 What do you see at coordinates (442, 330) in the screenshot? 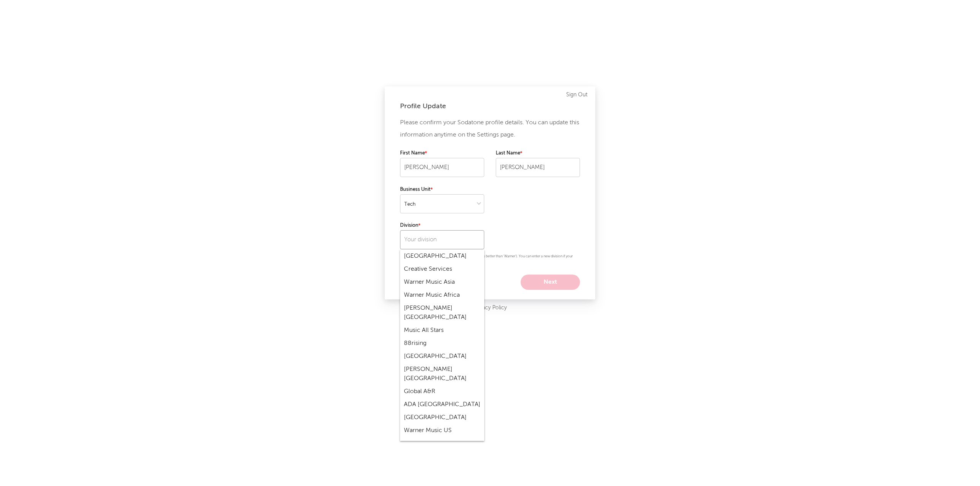
I see `div: Music All Stars` at bounding box center [442, 330].